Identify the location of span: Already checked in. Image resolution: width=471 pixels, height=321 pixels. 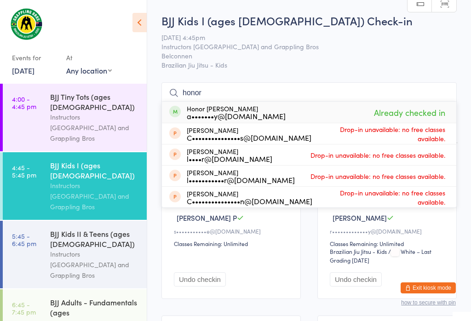
(409, 112).